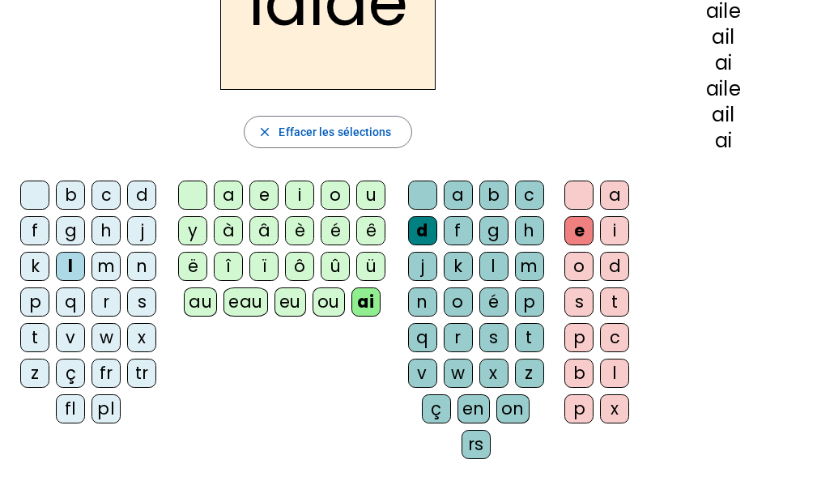  Describe the element at coordinates (290, 302) in the screenshot. I see `div: eu` at that location.